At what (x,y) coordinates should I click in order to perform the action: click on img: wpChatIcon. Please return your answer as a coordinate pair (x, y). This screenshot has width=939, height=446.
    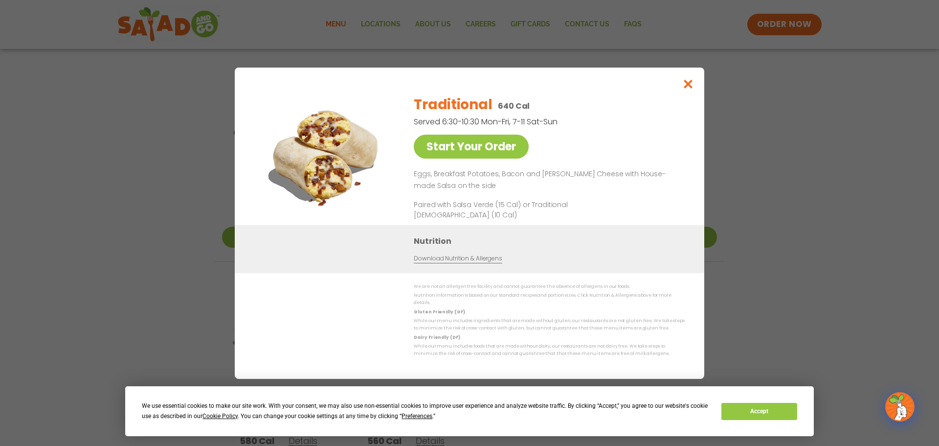
    Looking at the image, I should click on (900, 406).